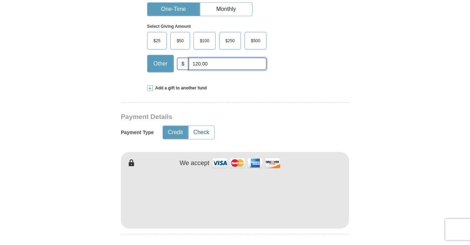 Image resolution: width=470 pixels, height=245 pixels. What do you see at coordinates (205, 41) in the screenshot?
I see `span: $100` at bounding box center [205, 41].